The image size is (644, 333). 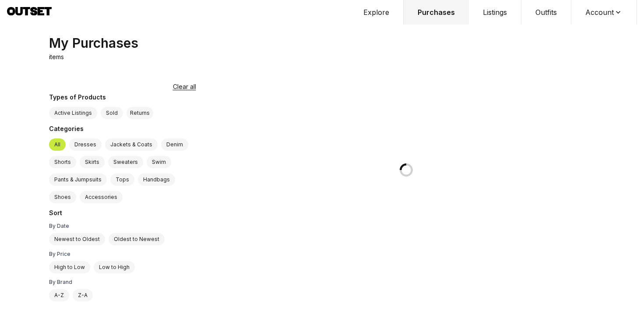 What do you see at coordinates (122, 214) in the screenshot?
I see `div: Sort` at bounding box center [122, 214].